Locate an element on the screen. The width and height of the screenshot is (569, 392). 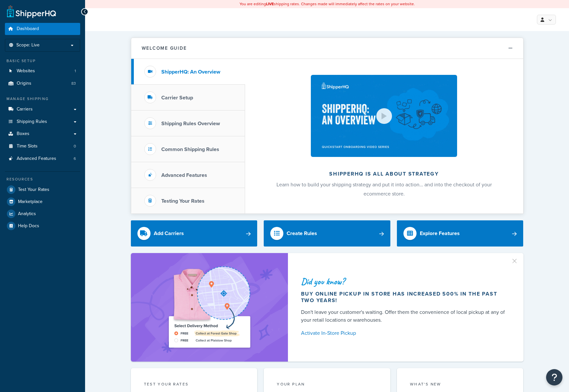
span: Learn how to build your shipping strategy and put it into action… and into the checkout of your e... is located at coordinates (384, 189).